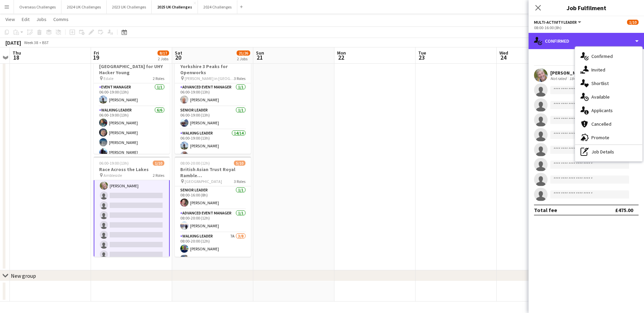 Image resolution: width=644 pixels, height=313 pixels. Describe the element at coordinates (503, 53) in the screenshot. I see `span: Wed` at that location.